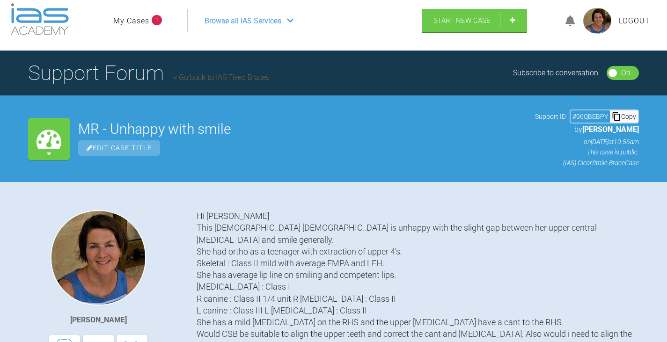 The width and height of the screenshot is (667, 342). Describe the element at coordinates (626, 73) in the screenshot. I see `div: On` at that location.